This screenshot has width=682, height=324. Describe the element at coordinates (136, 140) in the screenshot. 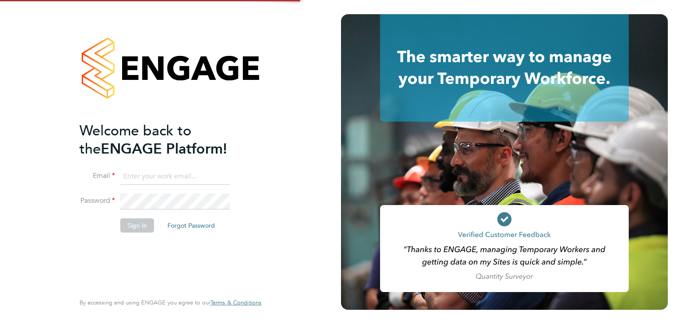

I see `span: Welcome back to the` at that location.